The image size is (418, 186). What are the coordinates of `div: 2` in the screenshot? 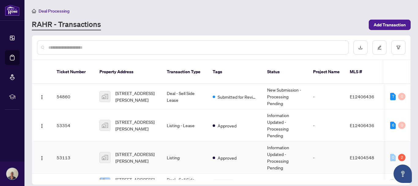 It's located at (402, 157).